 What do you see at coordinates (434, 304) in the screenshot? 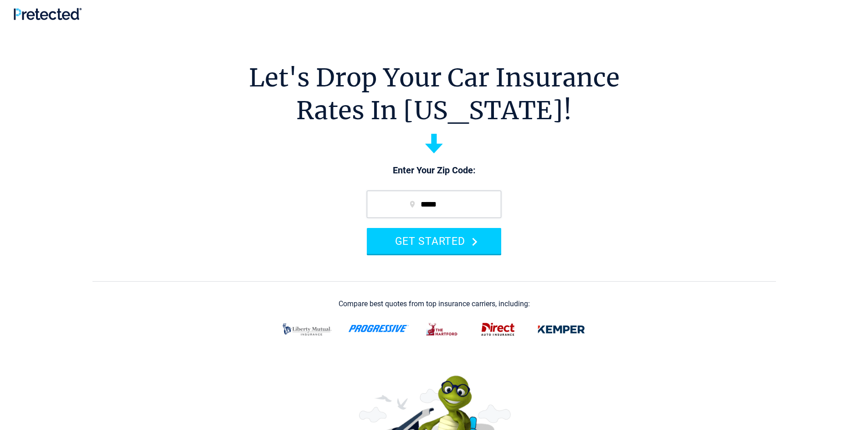
I see `div: Compare best quotes from top insurance carriers, including:` at bounding box center [434, 304].